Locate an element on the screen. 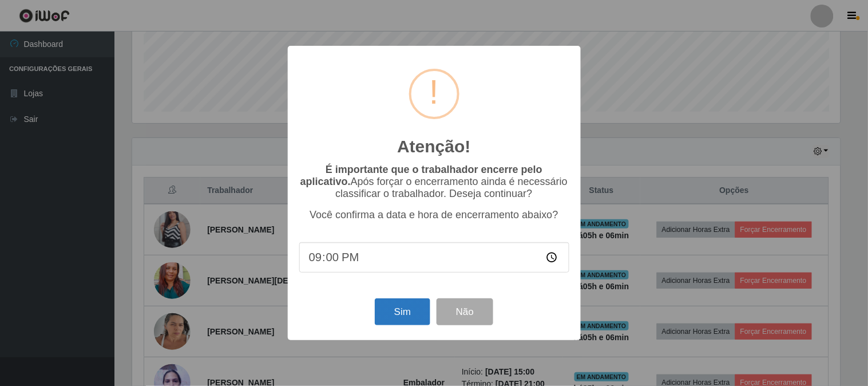  p: Você confirma a data e hora de encerramento abaixo? is located at coordinates (434, 215).